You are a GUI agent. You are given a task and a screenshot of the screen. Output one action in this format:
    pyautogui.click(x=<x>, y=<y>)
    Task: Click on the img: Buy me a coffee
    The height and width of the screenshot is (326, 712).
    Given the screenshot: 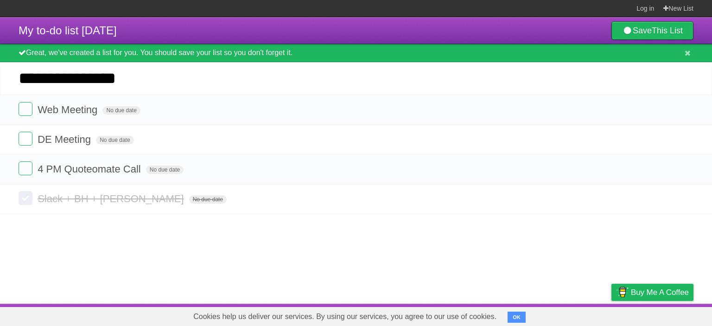 What is the action you would take?
    pyautogui.click(x=622, y=292)
    